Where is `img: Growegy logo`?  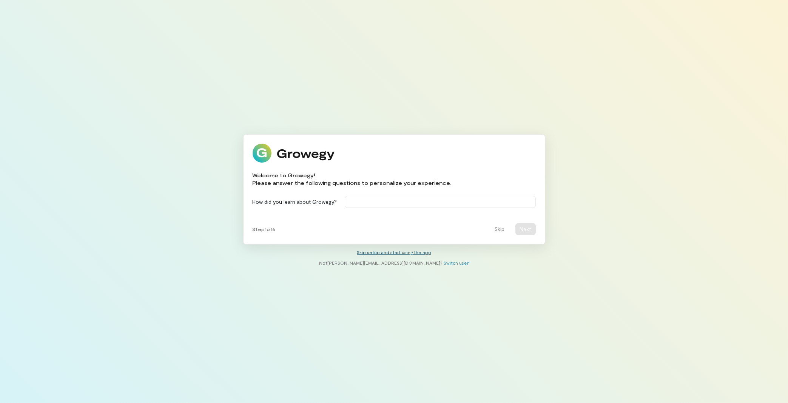
img: Growegy logo is located at coordinates (294, 153).